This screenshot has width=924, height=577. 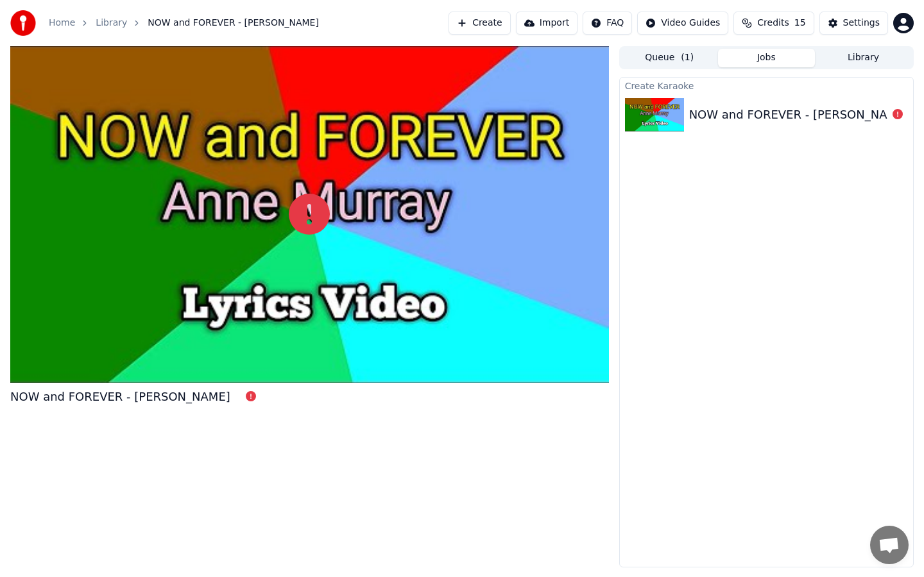 I want to click on span: 15, so click(x=800, y=23).